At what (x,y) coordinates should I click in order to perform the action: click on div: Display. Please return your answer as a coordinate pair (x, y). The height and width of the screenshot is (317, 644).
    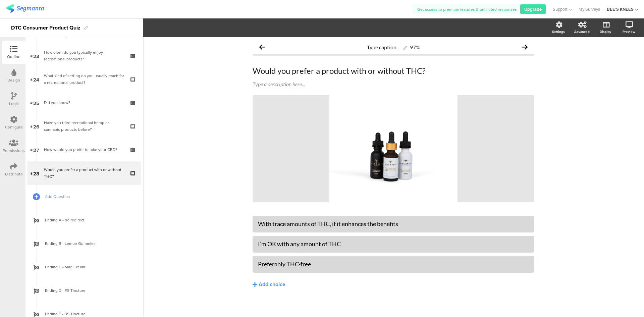
    Looking at the image, I should click on (605, 31).